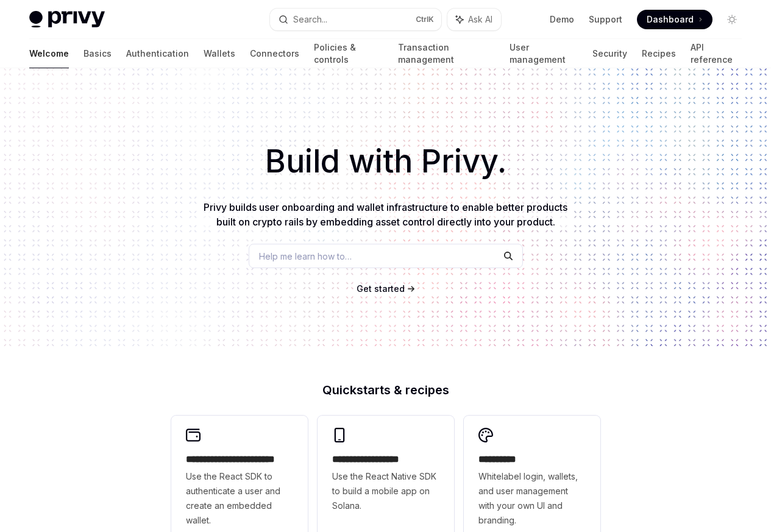 The image size is (771, 532). What do you see at coordinates (544, 54) in the screenshot?
I see `a: User management` at bounding box center [544, 54].